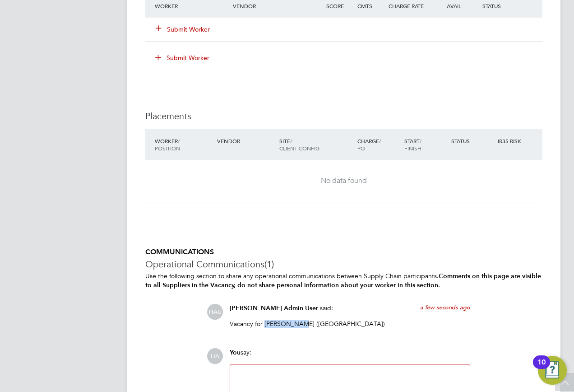 The image size is (574, 392). I want to click on div: say:, so click(350, 355).